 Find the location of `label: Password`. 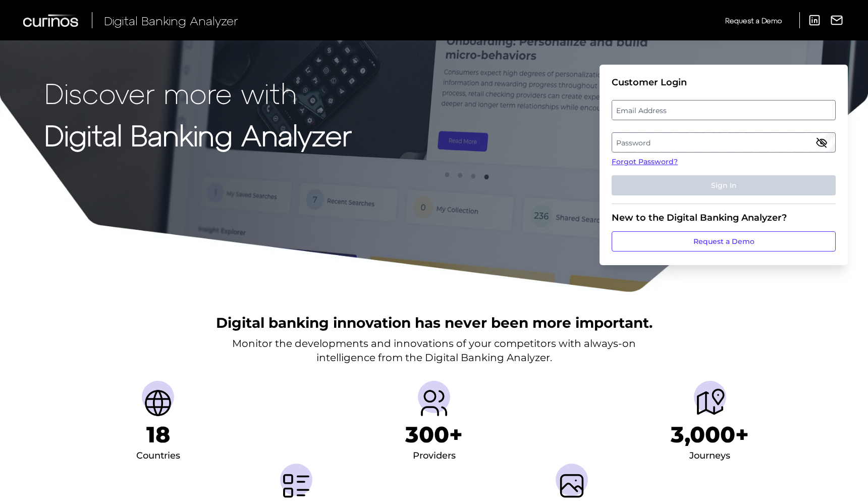

label: Password is located at coordinates (724, 142).